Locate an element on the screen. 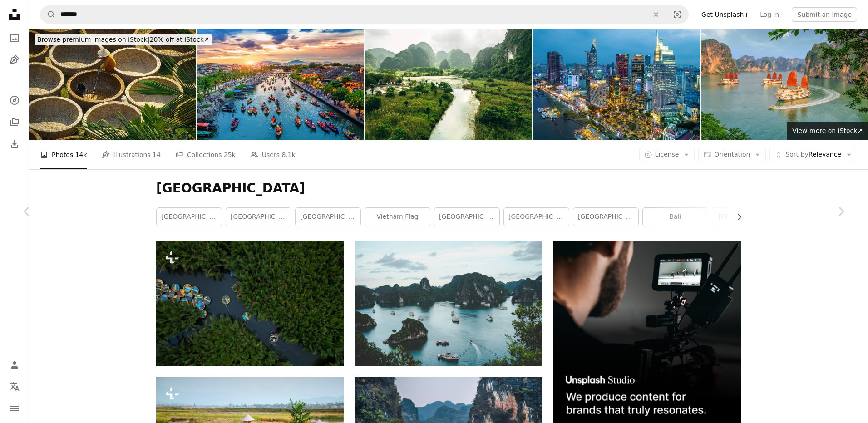  a: Log in is located at coordinates (769, 14).